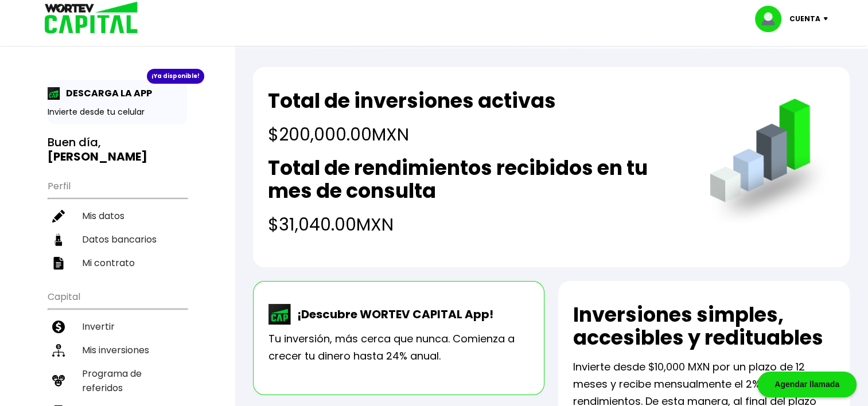 This screenshot has width=868, height=406. I want to click on a: Invertir, so click(117, 326).